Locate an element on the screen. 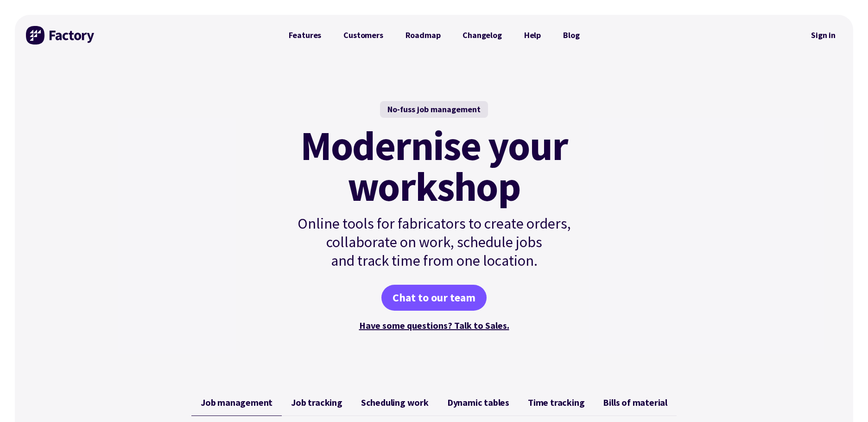 This screenshot has width=868, height=422. span: Job tracking is located at coordinates (317, 403).